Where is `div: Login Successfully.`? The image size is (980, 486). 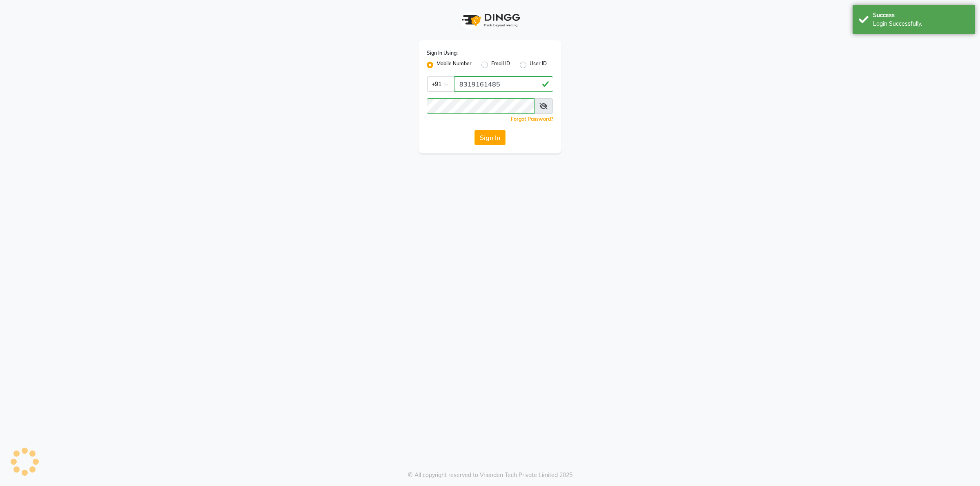 div: Login Successfully. is located at coordinates (921, 23).